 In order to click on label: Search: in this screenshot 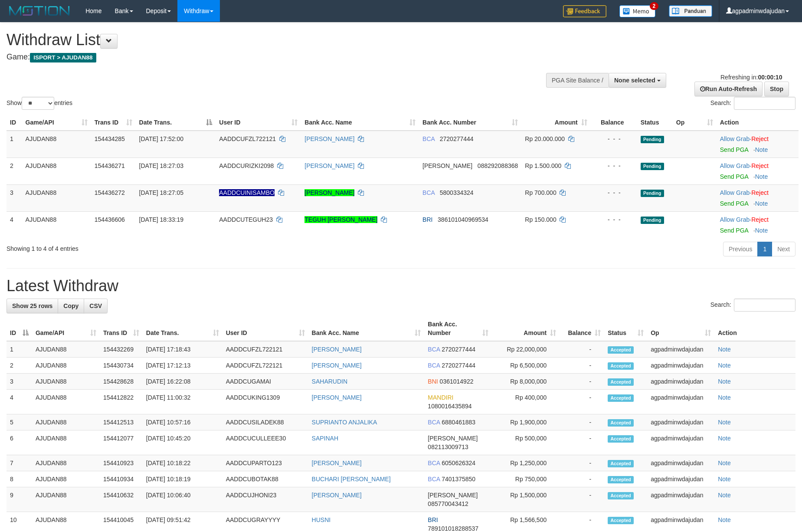, I will do `click(753, 305)`.